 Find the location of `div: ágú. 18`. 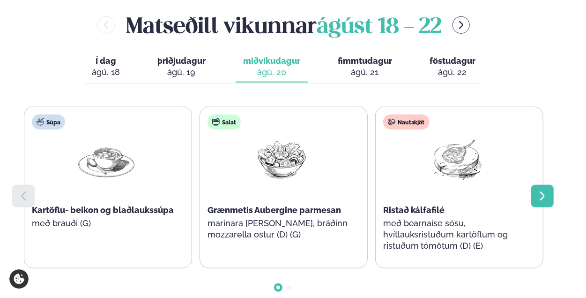

div: ágú. 18 is located at coordinates (106, 72).